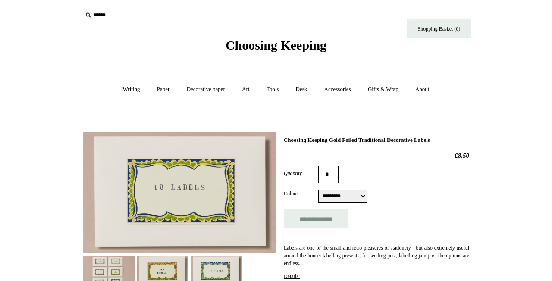 Image resolution: width=552 pixels, height=281 pixels. What do you see at coordinates (132, 89) in the screenshot?
I see `a: Writing` at bounding box center [132, 89].